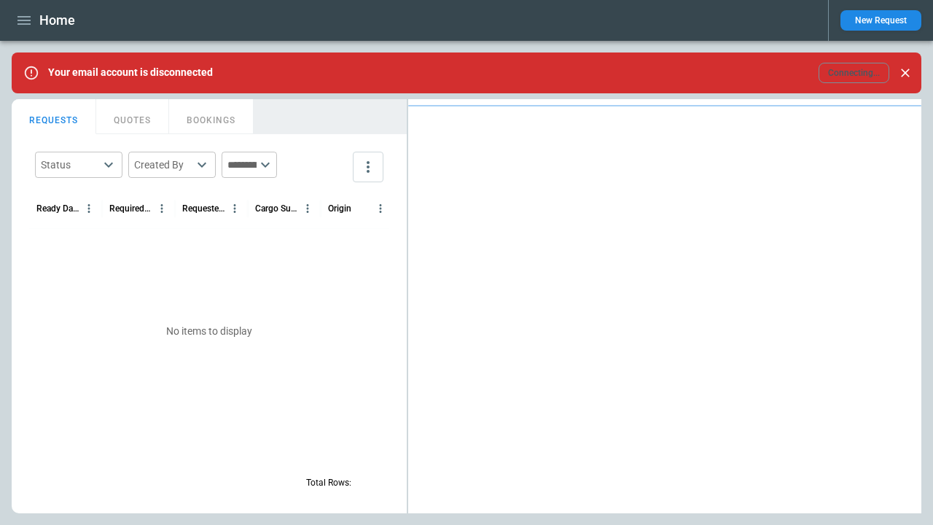  I want to click on div: Requested Route, so click(203, 209).